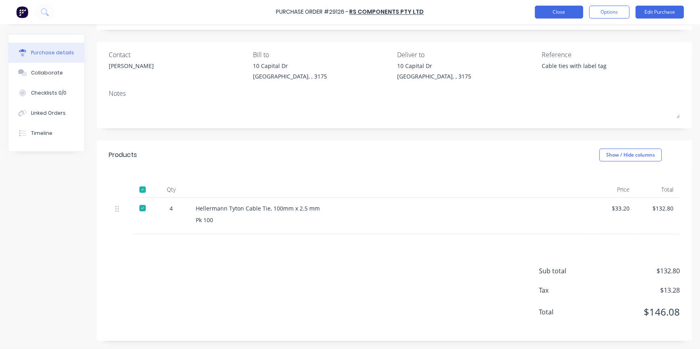 This screenshot has width=700, height=349. Describe the element at coordinates (46, 93) in the screenshot. I see `button: Checklists 0/0` at that location.